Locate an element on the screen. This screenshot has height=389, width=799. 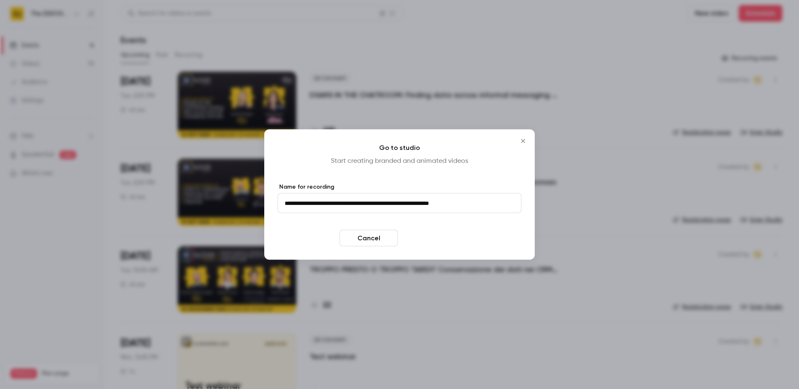
button: Cancel is located at coordinates (369, 238).